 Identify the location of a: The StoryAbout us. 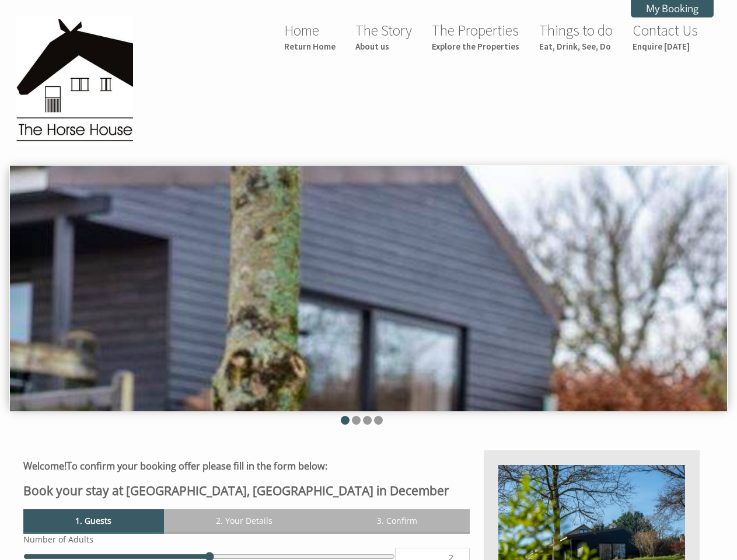
(383, 36).